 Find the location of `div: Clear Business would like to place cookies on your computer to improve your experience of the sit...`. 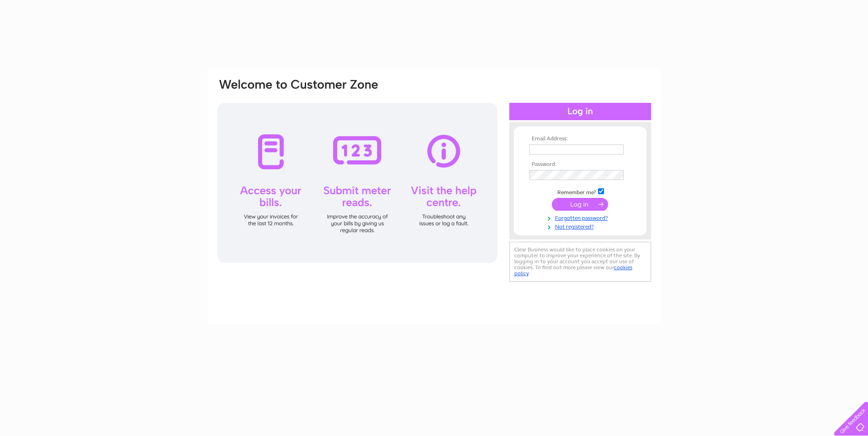

div: Clear Business would like to place cookies on your computer to improve your experience of the sit... is located at coordinates (580, 262).